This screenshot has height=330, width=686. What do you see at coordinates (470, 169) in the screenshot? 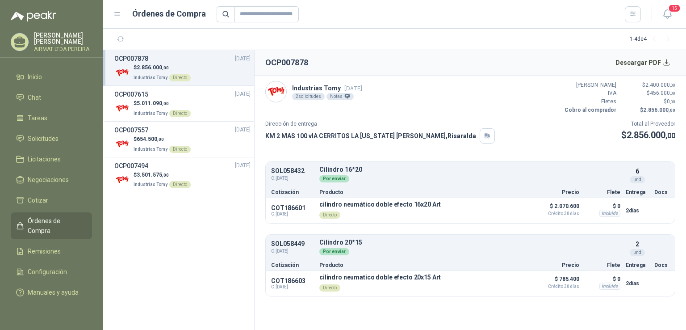
I see `p: Cilindro 16*20` at bounding box center [470, 169].